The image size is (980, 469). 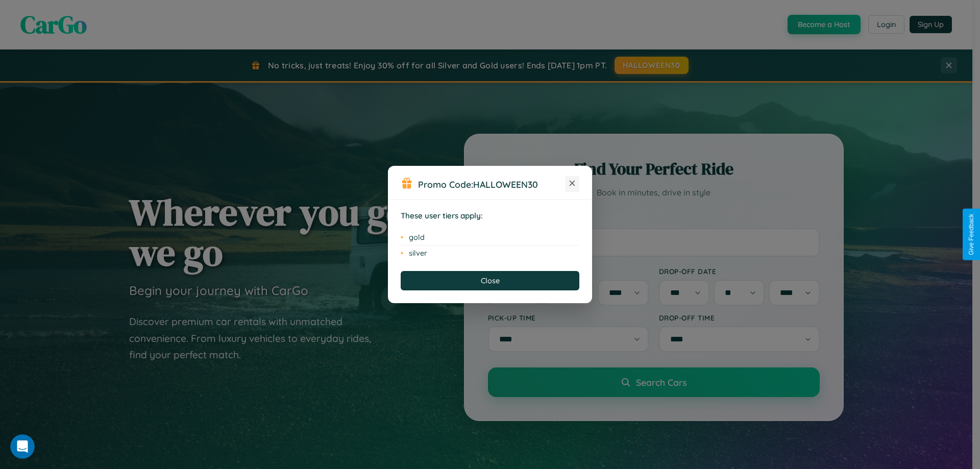 What do you see at coordinates (490, 253) in the screenshot?
I see `li: silver` at bounding box center [490, 253].